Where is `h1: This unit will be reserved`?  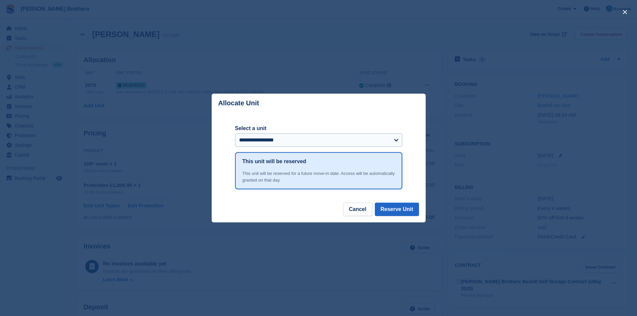
h1: This unit will be reserved is located at coordinates (274, 162).